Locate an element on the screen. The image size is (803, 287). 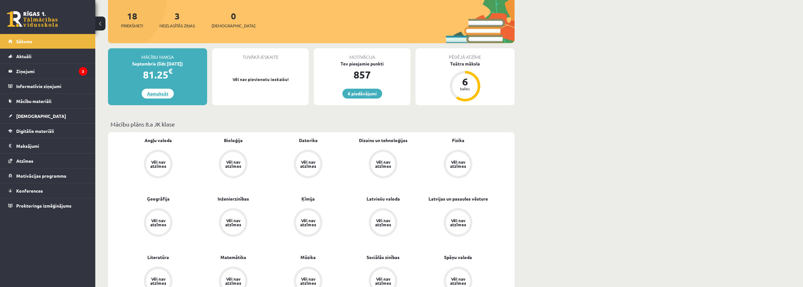
a: Konferences is located at coordinates (48, 191).